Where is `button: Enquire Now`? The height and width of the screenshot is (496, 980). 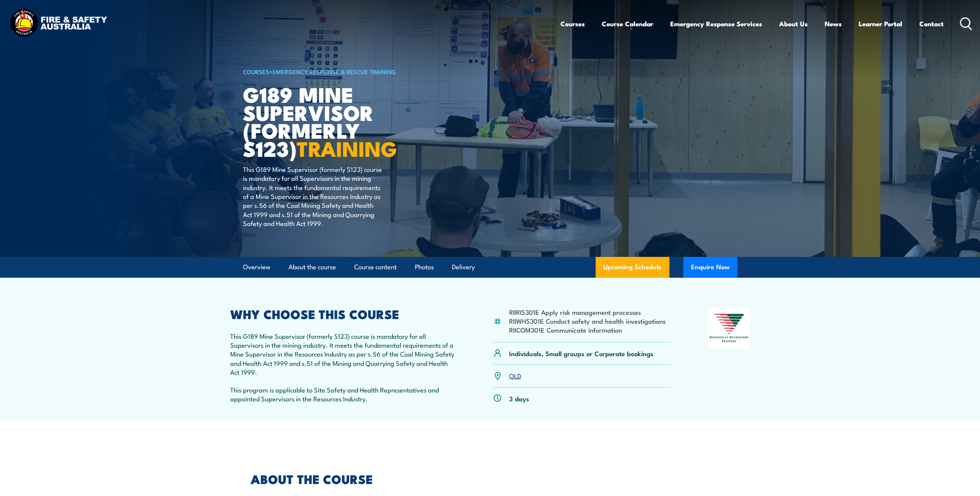 button: Enquire Now is located at coordinates (710, 267).